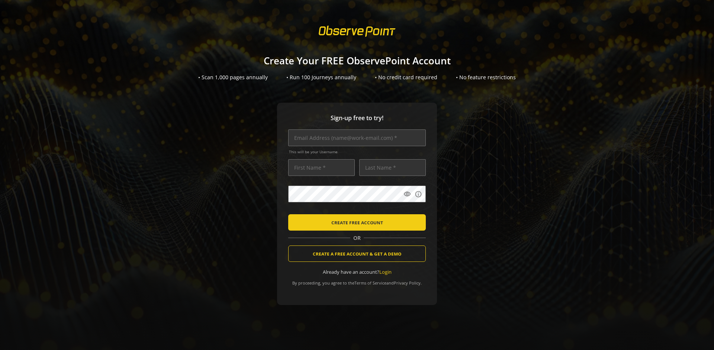  What do you see at coordinates (357, 138) in the screenshot?
I see `input: Email Address (name@work-email.com) *` at bounding box center [357, 138].